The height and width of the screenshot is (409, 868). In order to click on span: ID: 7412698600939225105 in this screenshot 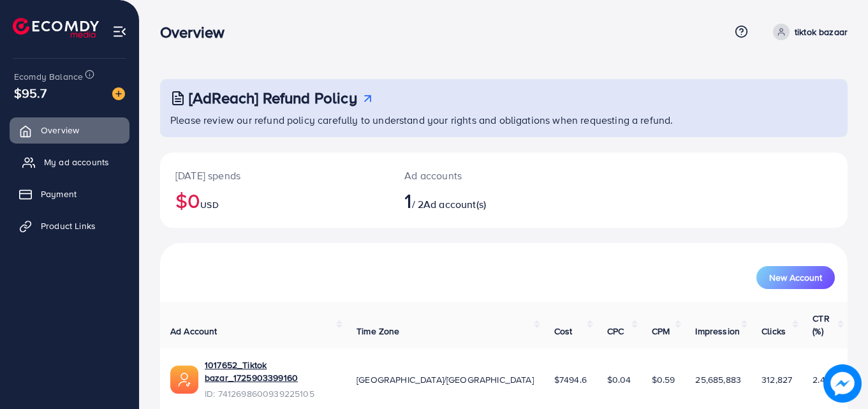, I will do `click(270, 394)`.